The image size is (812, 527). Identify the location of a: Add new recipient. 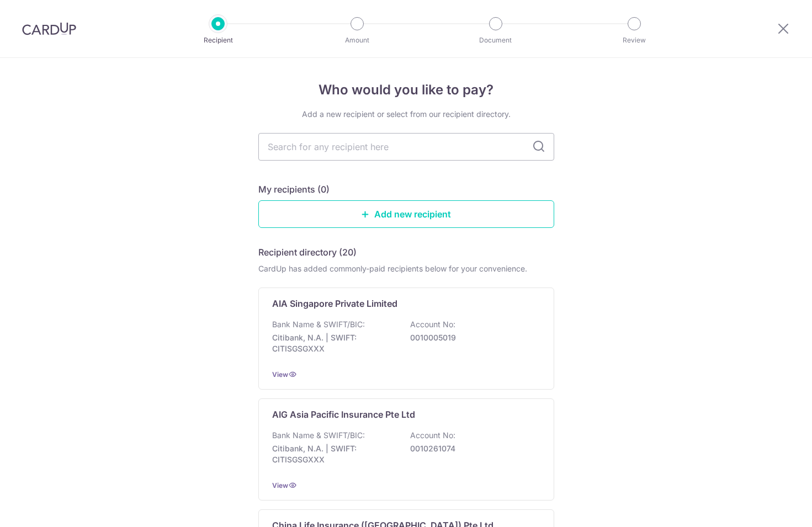
(406, 214).